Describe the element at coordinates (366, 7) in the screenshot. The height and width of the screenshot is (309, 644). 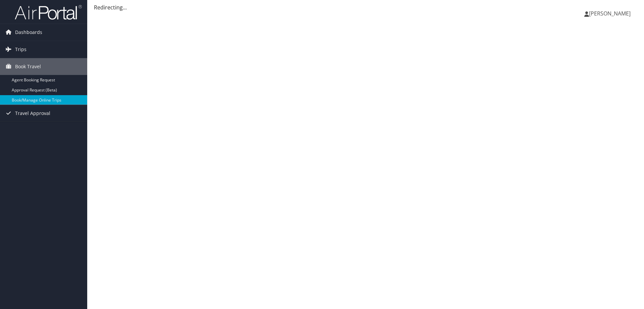
I see `div: Redirecting...` at that location.